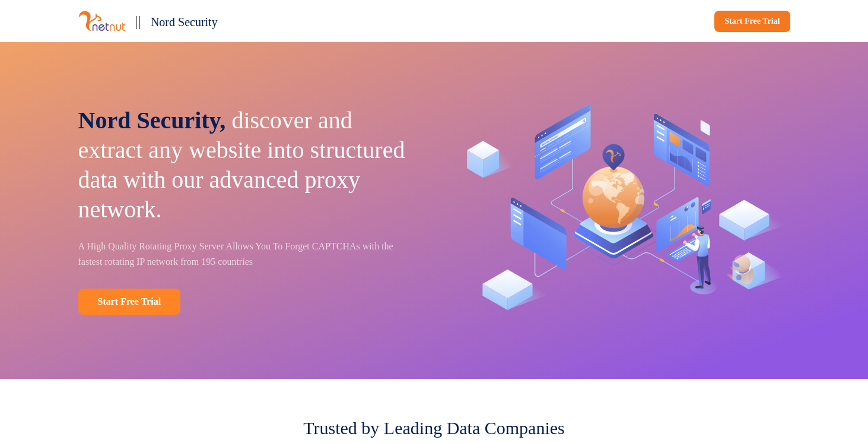 This screenshot has height=443, width=868. What do you see at coordinates (248, 165) in the screenshot?
I see `p: discover and extract any website into structured data with our advanced proxy network.` at bounding box center [248, 165].